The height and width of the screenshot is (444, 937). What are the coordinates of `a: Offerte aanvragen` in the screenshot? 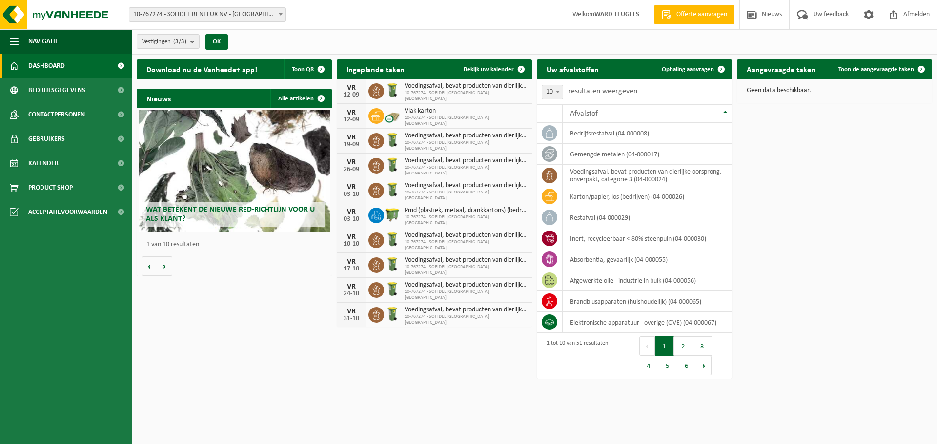 It's located at (694, 15).